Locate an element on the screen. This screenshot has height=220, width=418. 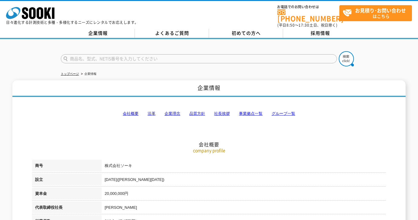
span: 初めての方へ is located at coordinates (246, 33).